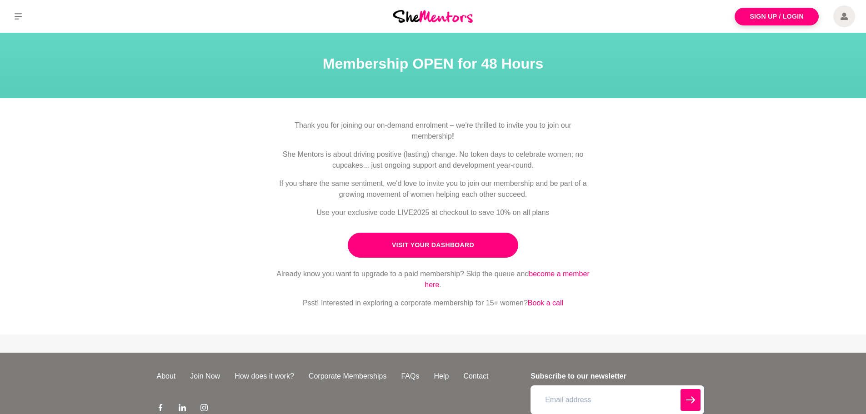 Image resolution: width=866 pixels, height=414 pixels. Describe the element at coordinates (166, 377) in the screenshot. I see `a: About` at that location.